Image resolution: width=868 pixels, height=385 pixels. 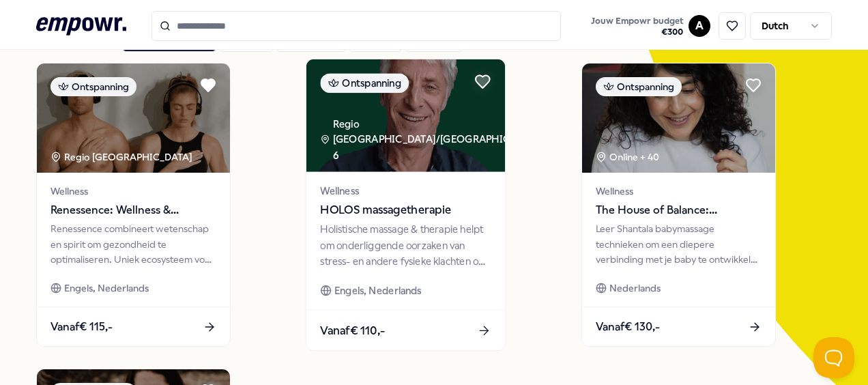 I want to click on div: Online + 40, so click(x=627, y=157).